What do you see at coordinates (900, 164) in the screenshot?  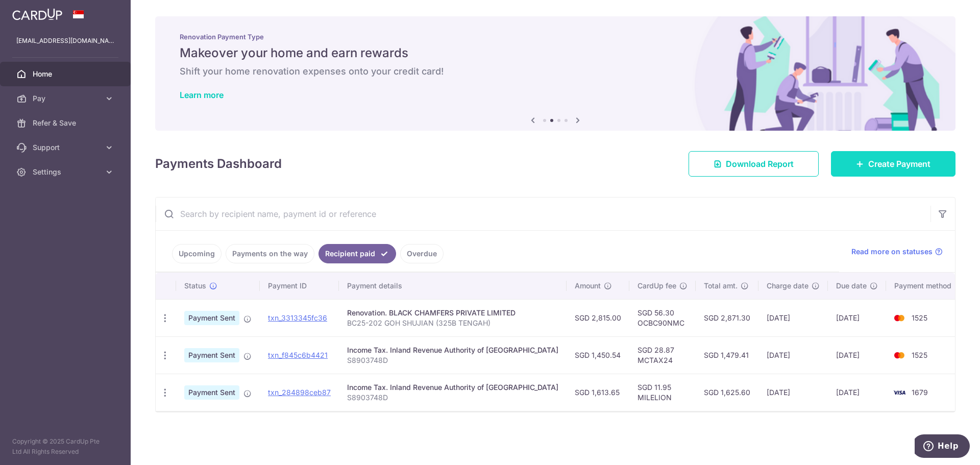 I see `span: Create Payment` at bounding box center [900, 164].